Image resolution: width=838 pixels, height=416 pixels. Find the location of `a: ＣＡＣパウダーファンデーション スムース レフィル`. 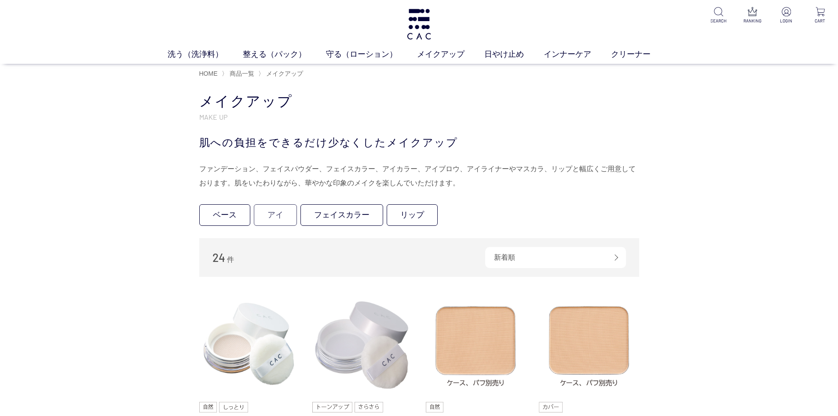

a: ＣＡＣパウダーファンデーション スムース レフィル is located at coordinates (476, 344).